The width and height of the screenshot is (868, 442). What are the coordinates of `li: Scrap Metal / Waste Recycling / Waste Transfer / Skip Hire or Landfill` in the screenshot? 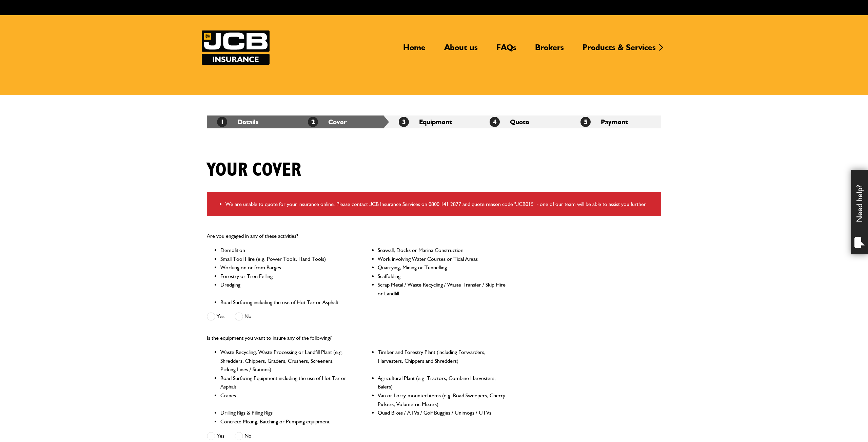 It's located at (442, 289).